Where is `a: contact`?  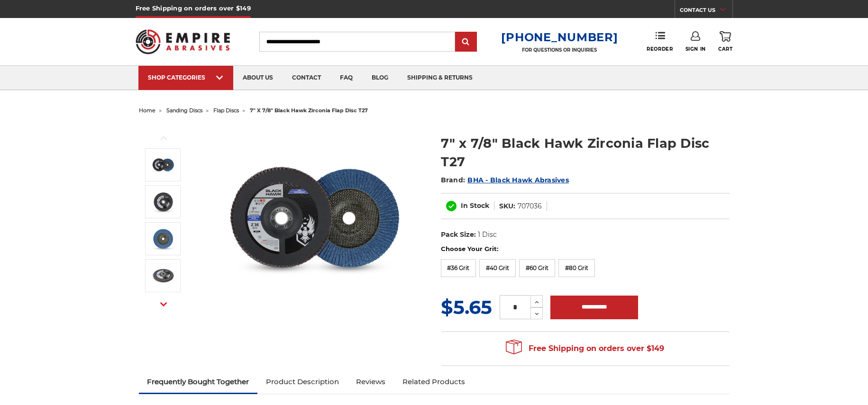
a: contact is located at coordinates (306, 78).